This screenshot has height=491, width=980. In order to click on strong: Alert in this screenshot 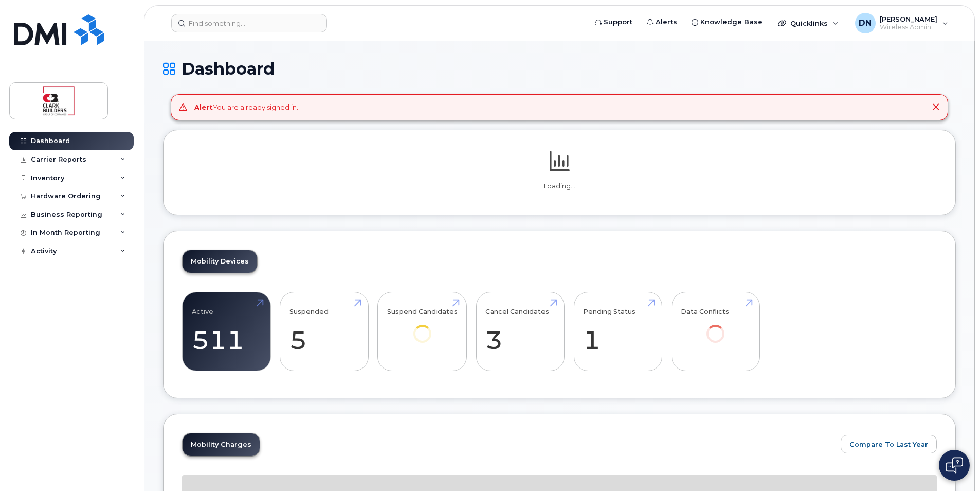, I will do `click(204, 107)`.